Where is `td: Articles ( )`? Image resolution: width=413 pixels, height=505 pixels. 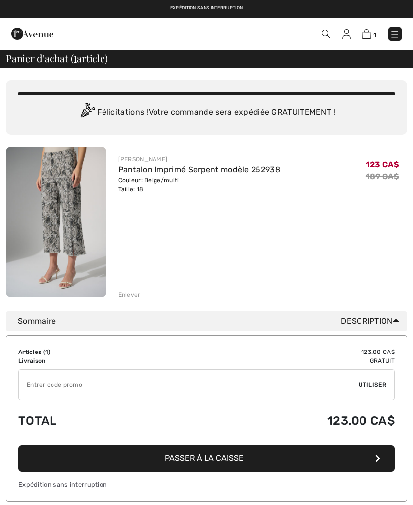
td: Articles ( ) is located at coordinates (87, 352).